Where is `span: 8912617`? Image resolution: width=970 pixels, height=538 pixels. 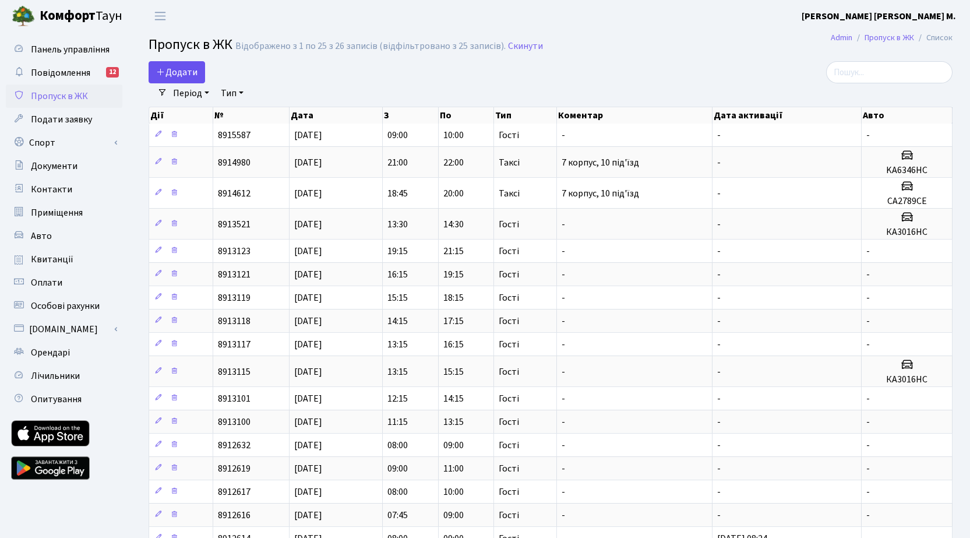
span: 8912617 is located at coordinates (234, 492).